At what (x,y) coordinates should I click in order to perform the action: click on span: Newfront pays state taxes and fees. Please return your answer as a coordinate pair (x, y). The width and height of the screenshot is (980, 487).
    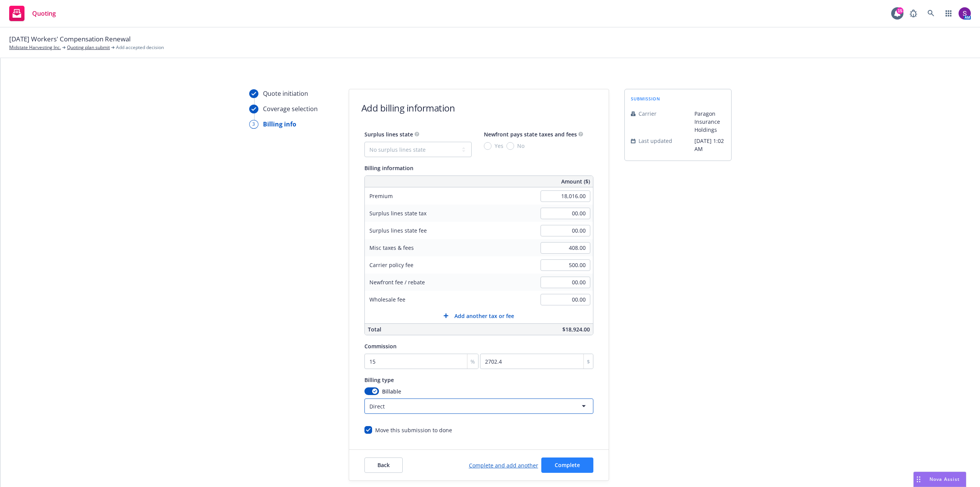
    Looking at the image, I should click on (530, 134).